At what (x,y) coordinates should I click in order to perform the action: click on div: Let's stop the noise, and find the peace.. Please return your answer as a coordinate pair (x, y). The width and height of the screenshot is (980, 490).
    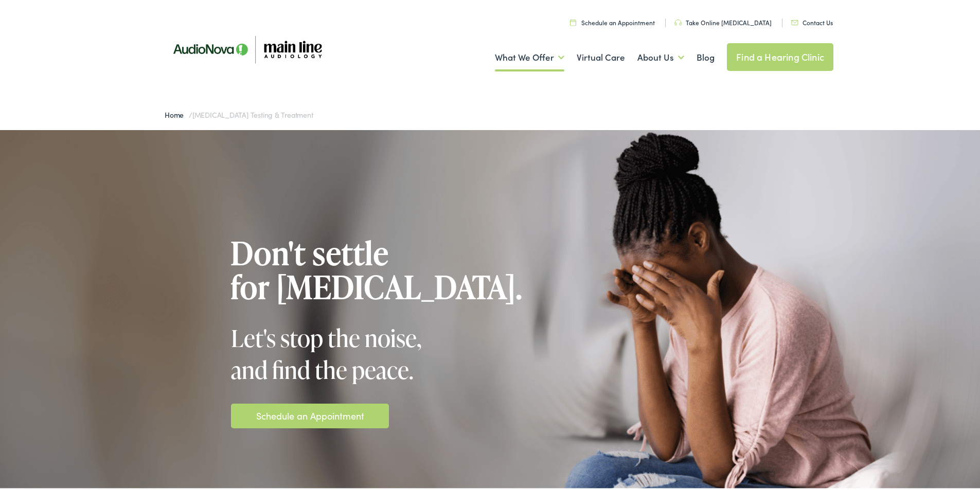
    Looking at the image, I should click on (342, 352).